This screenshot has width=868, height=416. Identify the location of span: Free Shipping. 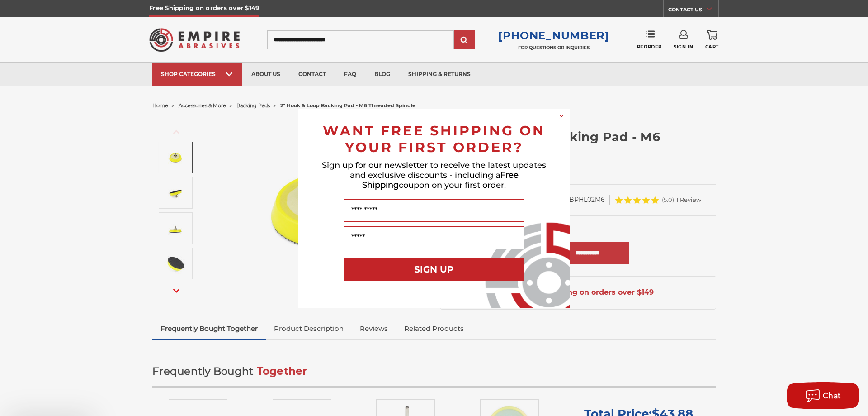
(440, 180).